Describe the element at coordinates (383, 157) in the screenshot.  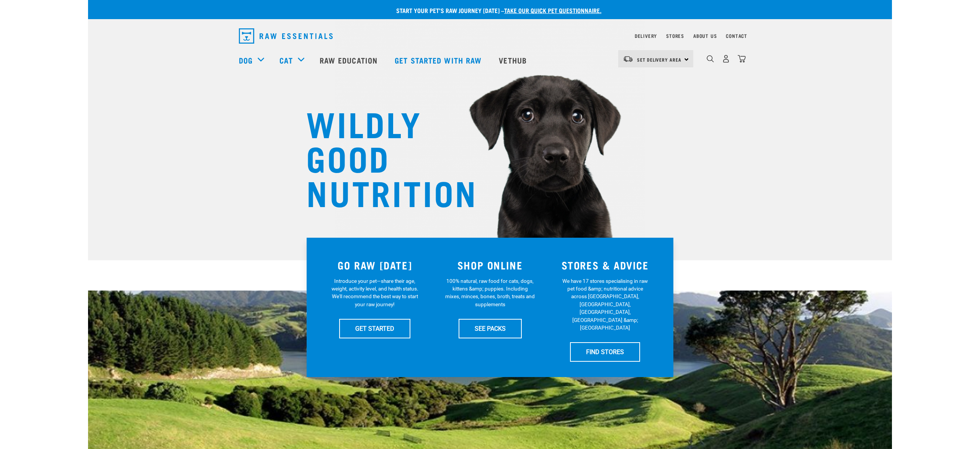
I see `h1: WILDLY GOOD NUTRITION` at that location.